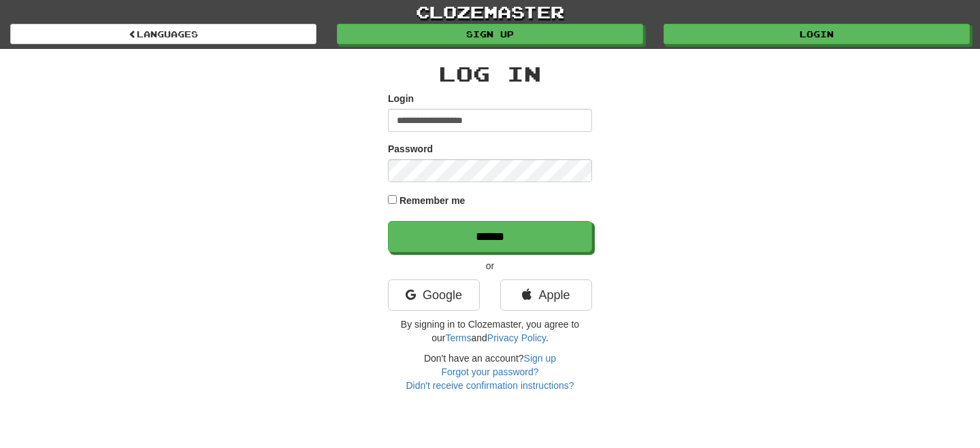 This screenshot has height=448, width=980. Describe the element at coordinates (817, 34) in the screenshot. I see `a: Login` at that location.